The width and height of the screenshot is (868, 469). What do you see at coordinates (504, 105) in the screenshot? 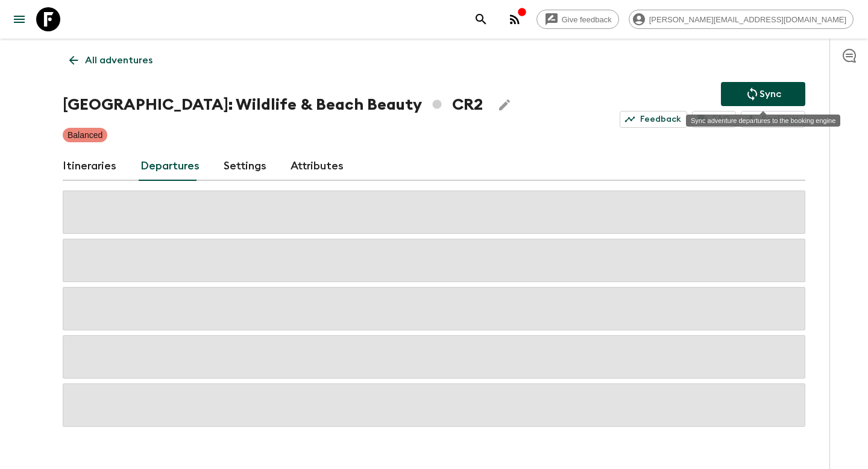
I see `button: Edit Adventure Title` at bounding box center [504, 105].